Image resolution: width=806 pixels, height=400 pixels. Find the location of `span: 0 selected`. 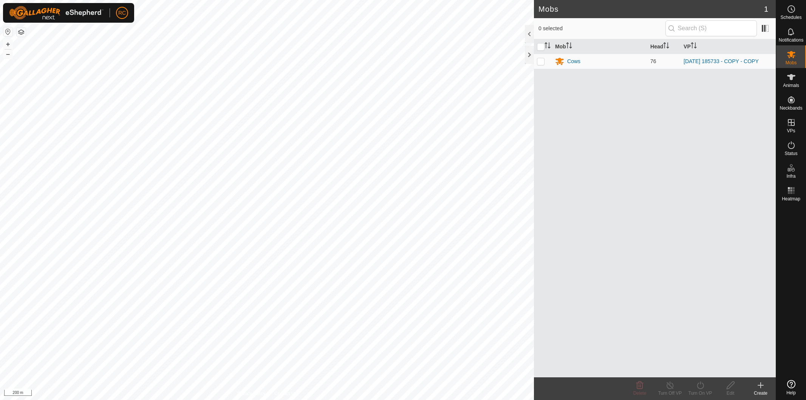

span: 0 selected is located at coordinates (602, 28).